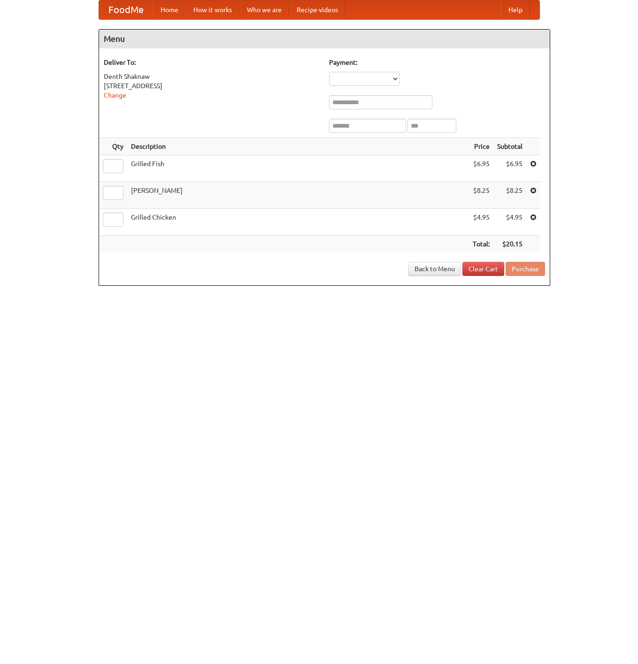 Image resolution: width=638 pixels, height=664 pixels. I want to click on div: Denth Shaknaw, so click(212, 76).